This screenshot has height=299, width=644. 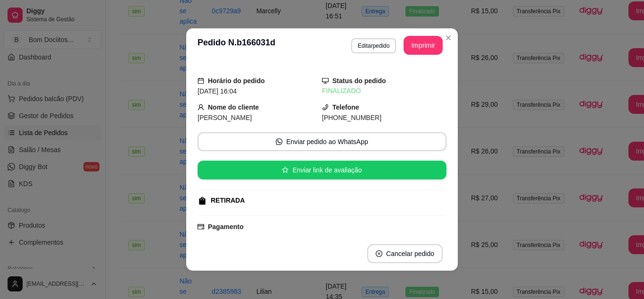 I want to click on h3: Pedido N. b166031d, so click(x=236, y=45).